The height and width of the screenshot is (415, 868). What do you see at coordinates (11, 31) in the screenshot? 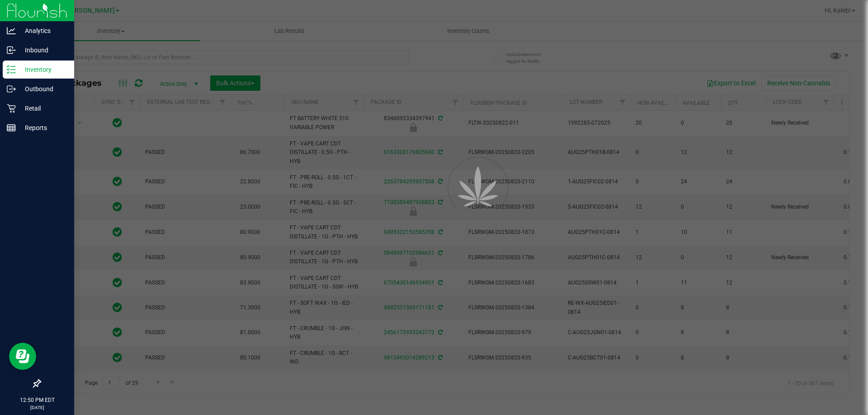
I see `inline-svg: Analytics` at bounding box center [11, 31].